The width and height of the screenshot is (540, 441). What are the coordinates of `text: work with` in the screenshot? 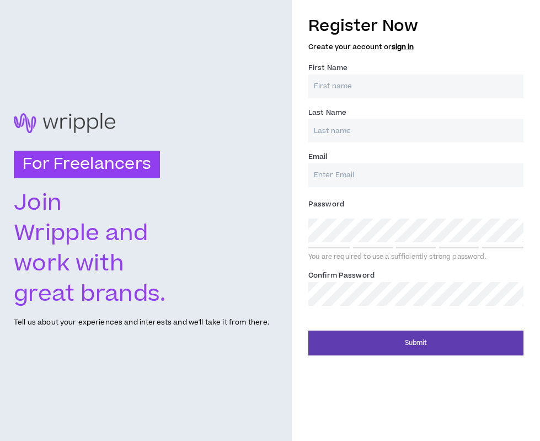 It's located at (69, 264).